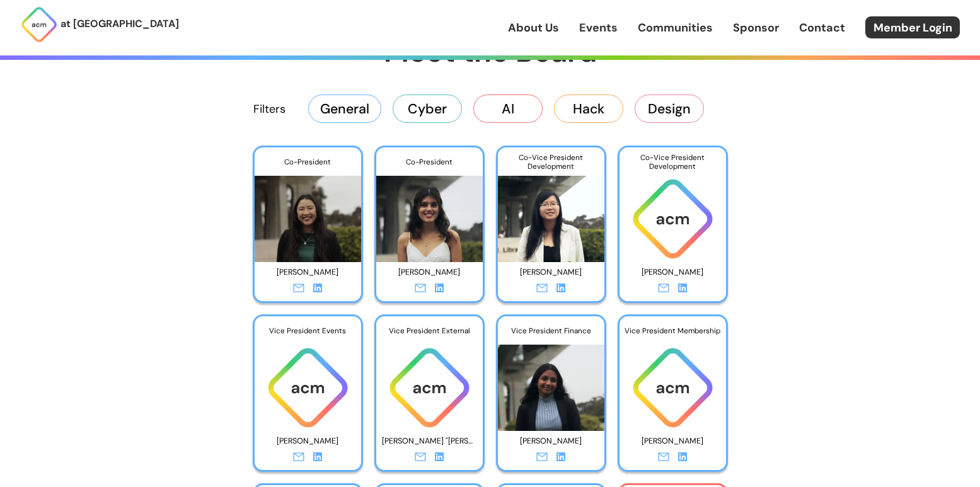  I want to click on button: Design, so click(669, 108).